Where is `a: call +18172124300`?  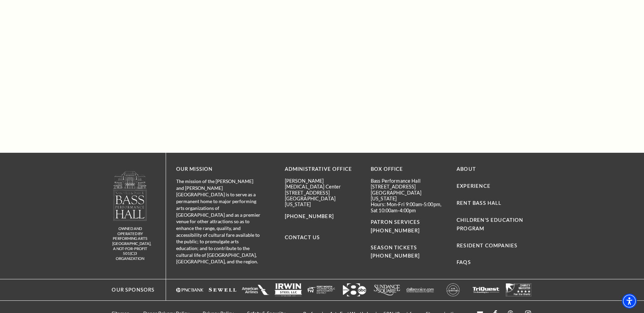 a: call +18172124300 is located at coordinates (309, 216).